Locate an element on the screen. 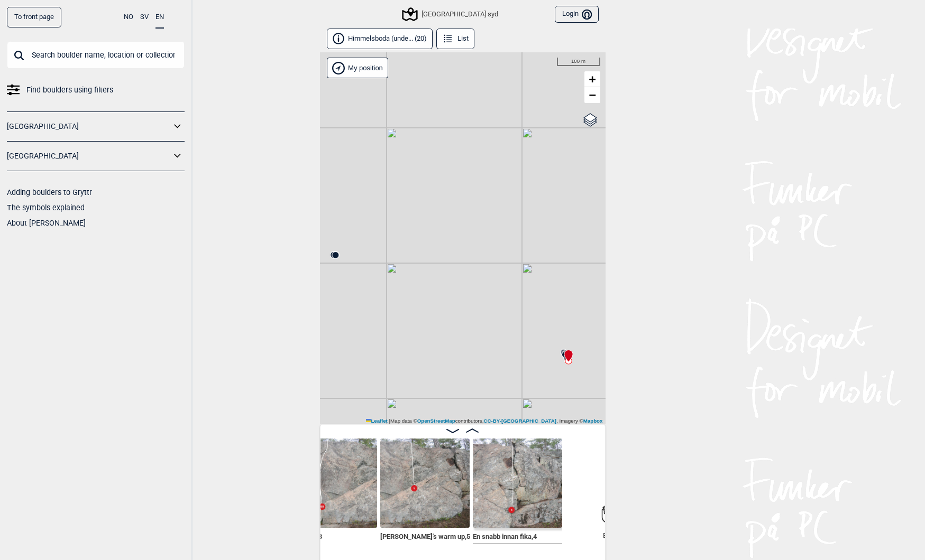 The image size is (925, 560). a: Layers is located at coordinates (590, 120).